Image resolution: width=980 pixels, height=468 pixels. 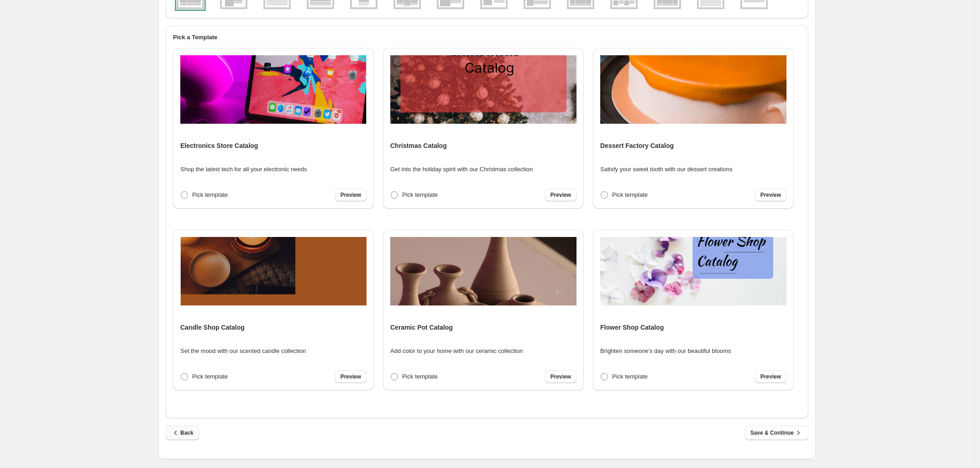 What do you see at coordinates (488, 38) in the screenshot?
I see `h2: Pick a Template` at bounding box center [488, 38].